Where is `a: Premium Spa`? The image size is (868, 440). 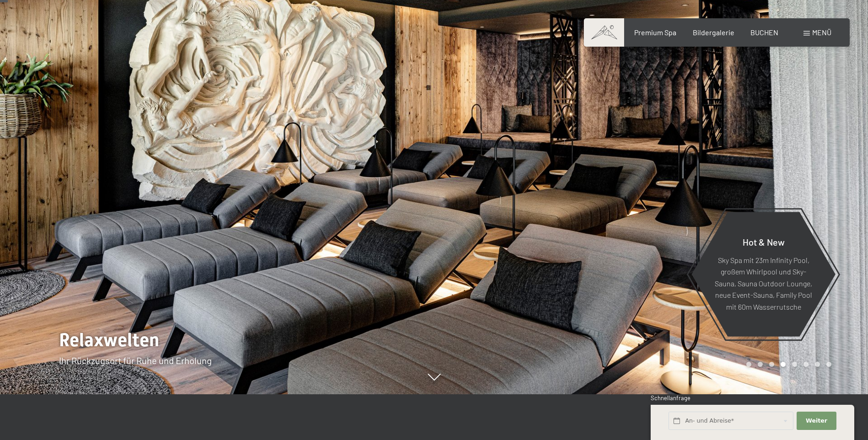
a: Premium Spa is located at coordinates (655, 32).